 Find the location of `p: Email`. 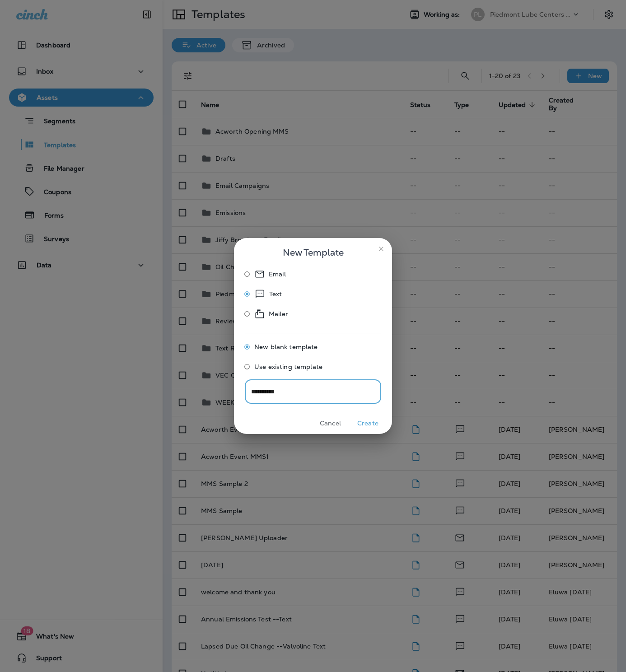

p: Email is located at coordinates (277, 274).